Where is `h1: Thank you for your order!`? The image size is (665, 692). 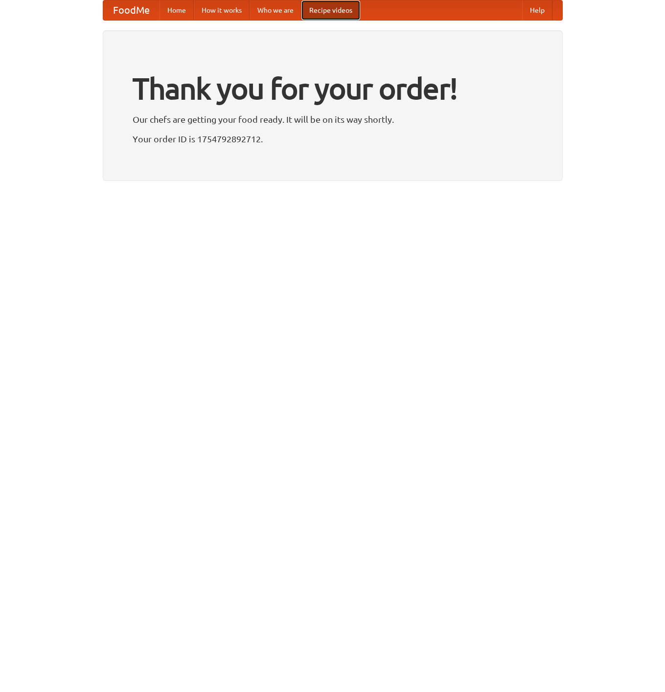 h1: Thank you for your order! is located at coordinates (333, 89).